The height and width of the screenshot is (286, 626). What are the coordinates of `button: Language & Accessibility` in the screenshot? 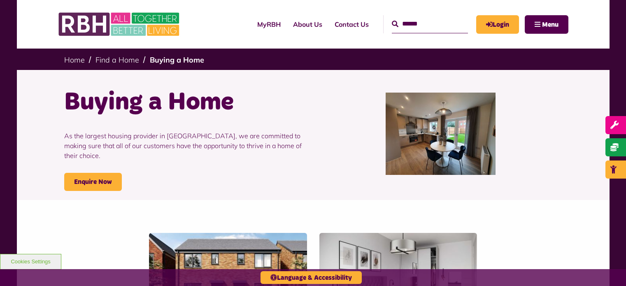 It's located at (311, 277).